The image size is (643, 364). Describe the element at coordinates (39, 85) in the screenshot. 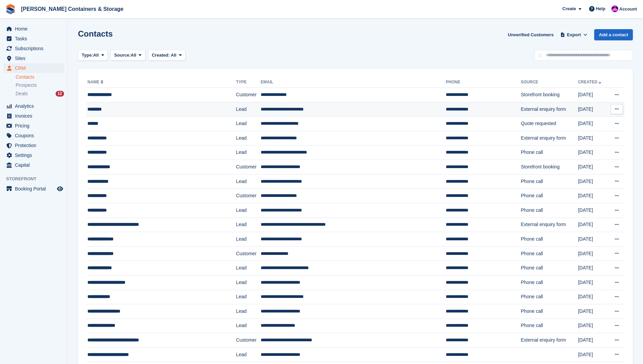

I see `a: Prospects` at that location.